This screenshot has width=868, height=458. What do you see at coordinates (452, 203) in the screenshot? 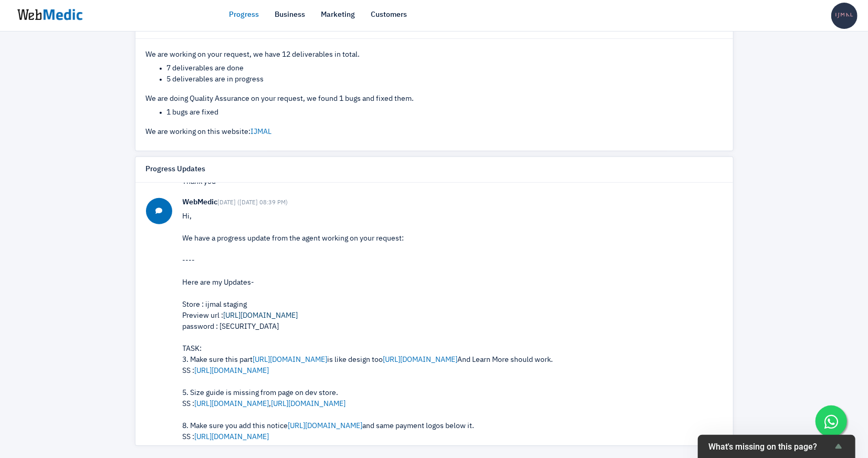
I see `h6: WebMedic` at bounding box center [452, 203].